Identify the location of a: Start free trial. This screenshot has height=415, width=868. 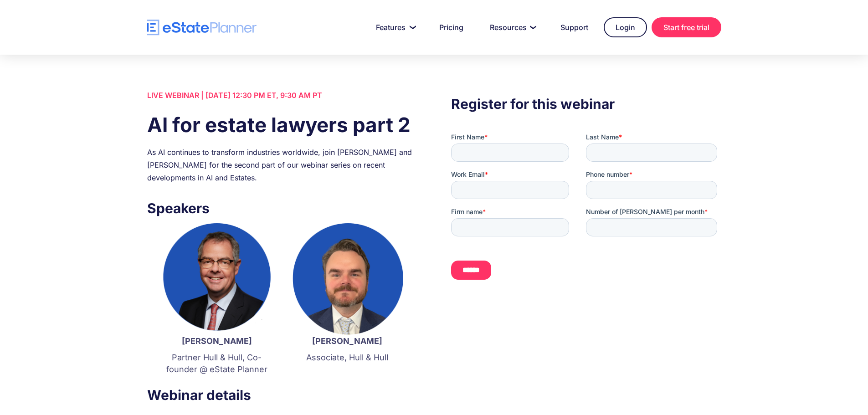
(687, 27).